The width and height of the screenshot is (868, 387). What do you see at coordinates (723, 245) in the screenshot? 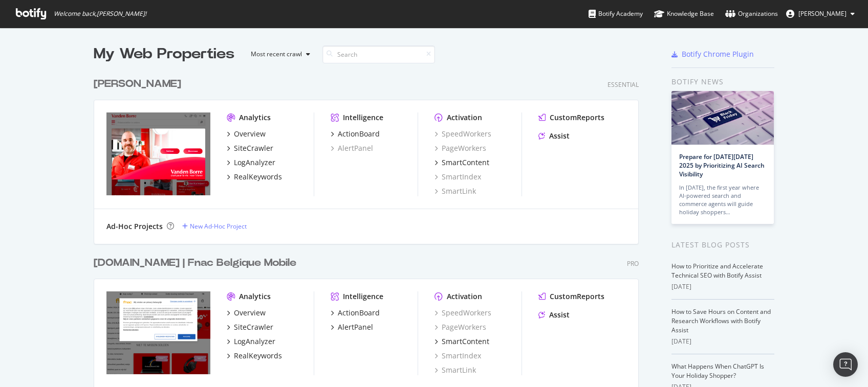
I see `div: Latest Blog Posts` at bounding box center [723, 245].